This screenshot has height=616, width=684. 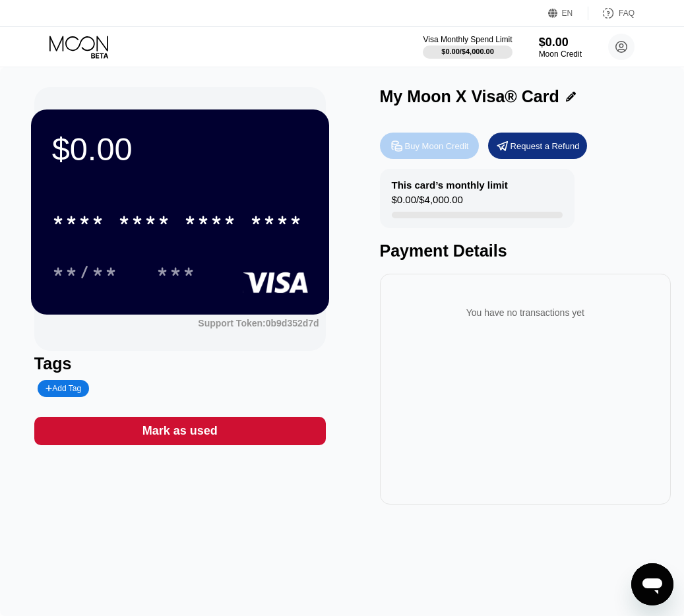 What do you see at coordinates (526, 312) in the screenshot?
I see `div: You have no transactions yet` at bounding box center [526, 312].